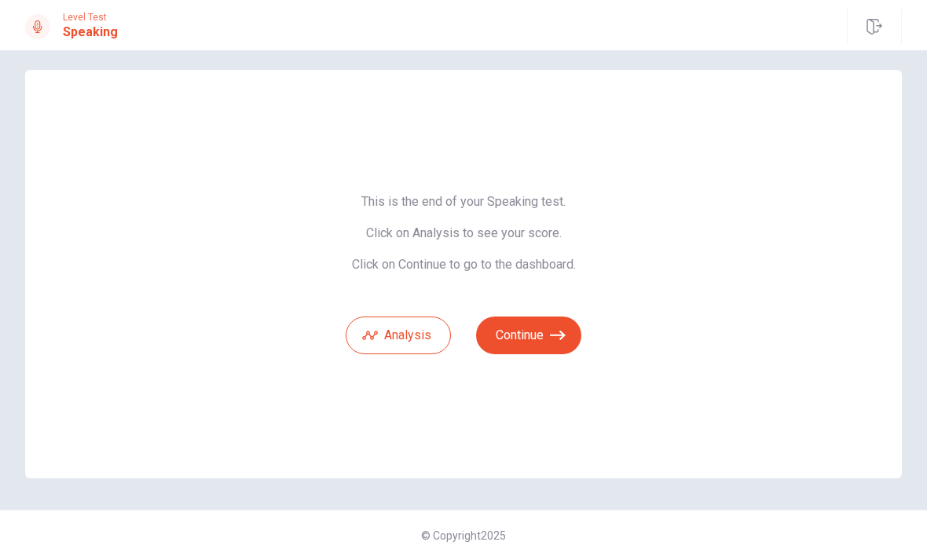 Image resolution: width=927 pixels, height=560 pixels. Describe the element at coordinates (91, 32) in the screenshot. I see `h1: Speaking` at that location.